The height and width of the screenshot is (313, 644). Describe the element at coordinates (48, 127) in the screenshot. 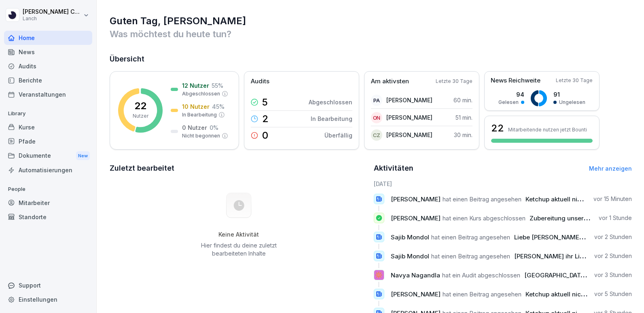

I see `div: Kurse` at that location.